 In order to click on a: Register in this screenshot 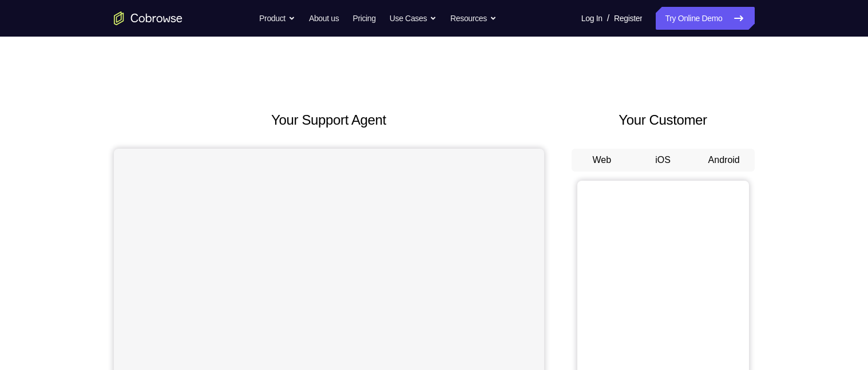, I will do `click(628, 18)`.